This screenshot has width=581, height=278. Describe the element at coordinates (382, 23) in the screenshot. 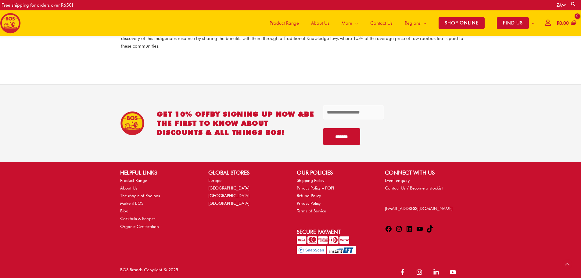

I see `a: Contact Us` at that location.